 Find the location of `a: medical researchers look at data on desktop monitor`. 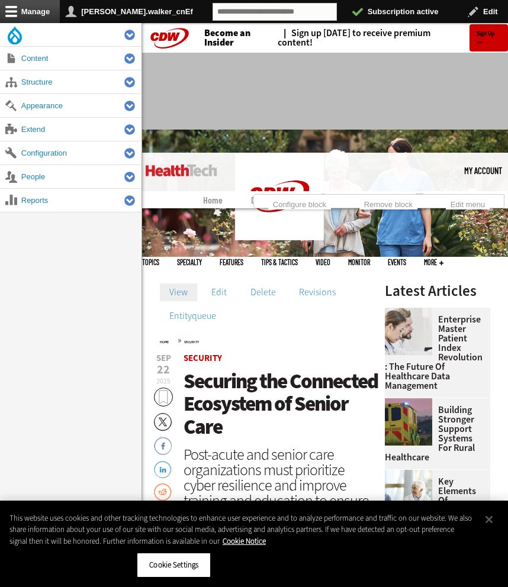

a: medical researchers look at data on desktop monitor is located at coordinates (411, 313).